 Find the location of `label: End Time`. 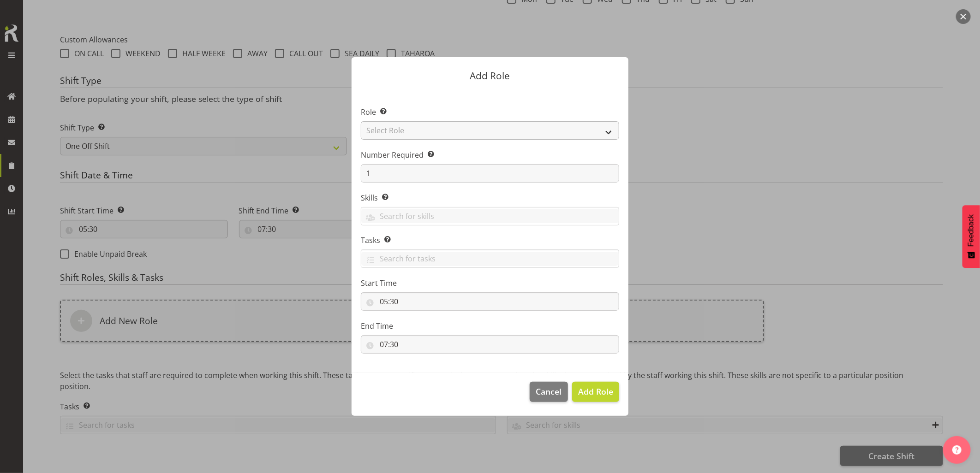

label: End Time is located at coordinates (490, 326).